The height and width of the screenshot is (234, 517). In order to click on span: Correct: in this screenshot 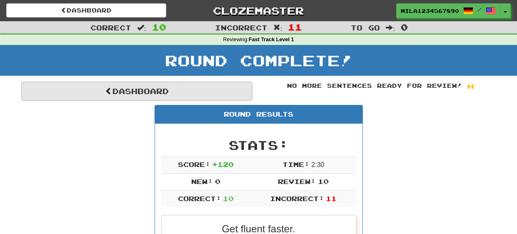, I will do `click(200, 198)`.